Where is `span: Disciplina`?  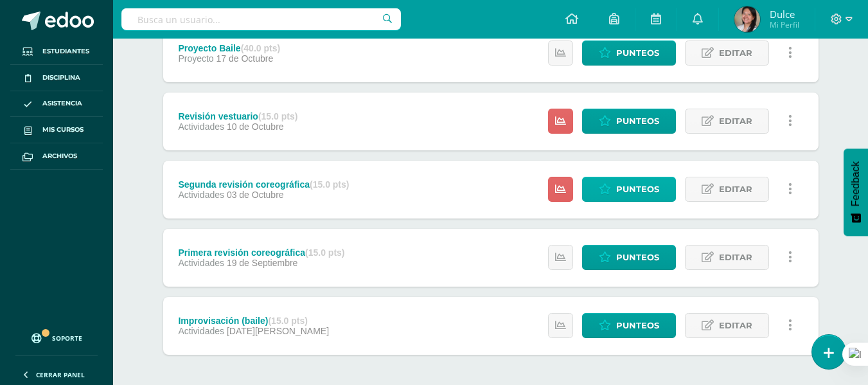
span: Disciplina is located at coordinates (61, 78).